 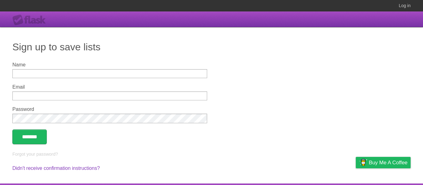 What do you see at coordinates (388, 163) in the screenshot?
I see `span: Buy me a coffee` at bounding box center [388, 163].